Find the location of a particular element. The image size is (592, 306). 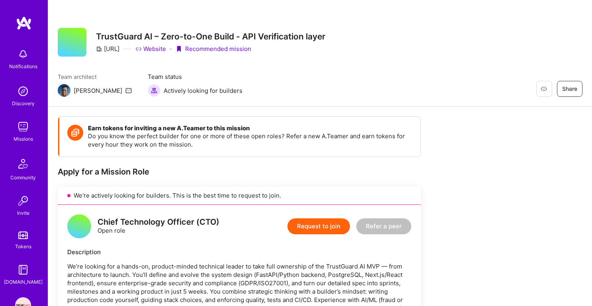

span: Team status is located at coordinates (195, 76).